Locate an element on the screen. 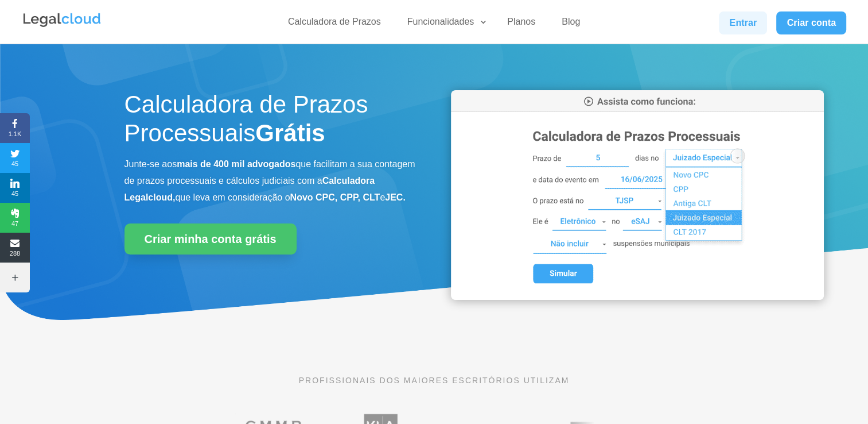 The height and width of the screenshot is (424, 868). a: Calculadora de Prazos is located at coordinates (334, 24).